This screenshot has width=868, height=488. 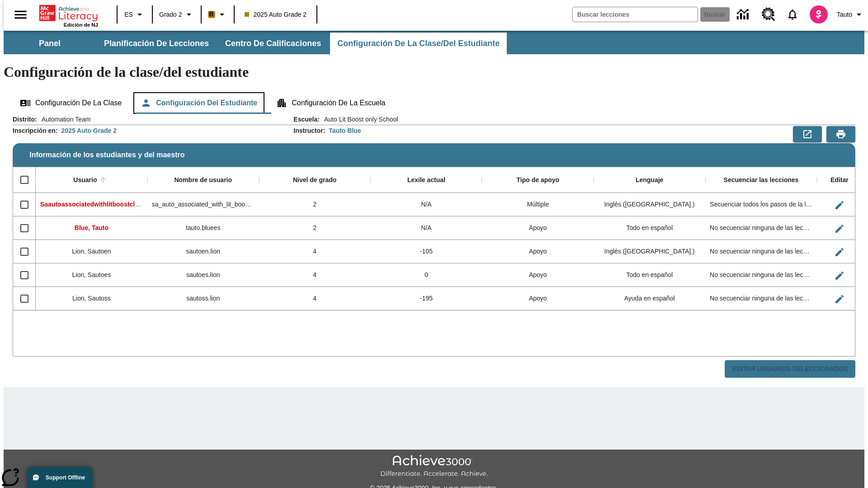 I want to click on span: Lion, Sautoen, so click(x=92, y=252).